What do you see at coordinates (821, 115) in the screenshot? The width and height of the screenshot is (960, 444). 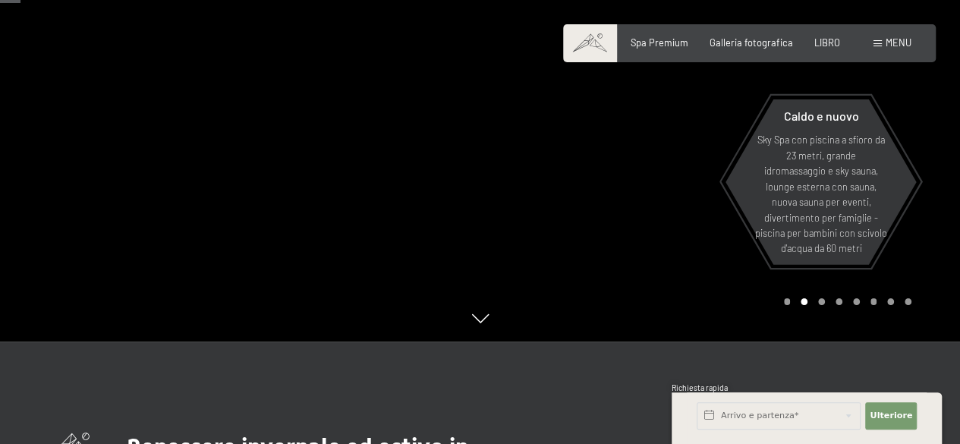 I see `font: Caldo e nuovo` at bounding box center [821, 115].